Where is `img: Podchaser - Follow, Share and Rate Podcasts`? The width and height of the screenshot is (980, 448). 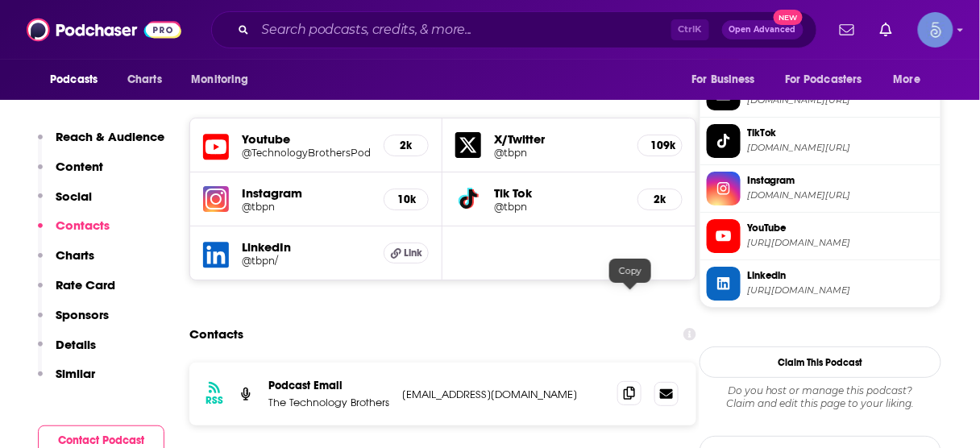
img: Podchaser - Follow, Share and Rate Podcasts is located at coordinates (104, 30).